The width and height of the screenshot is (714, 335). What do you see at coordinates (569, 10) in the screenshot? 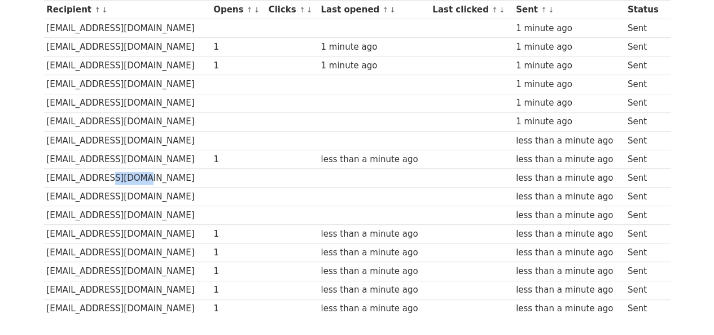
I see `th: Sent` at bounding box center [569, 10].